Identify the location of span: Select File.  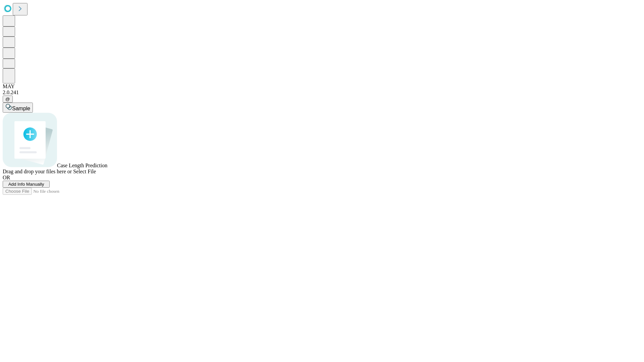
(85, 171).